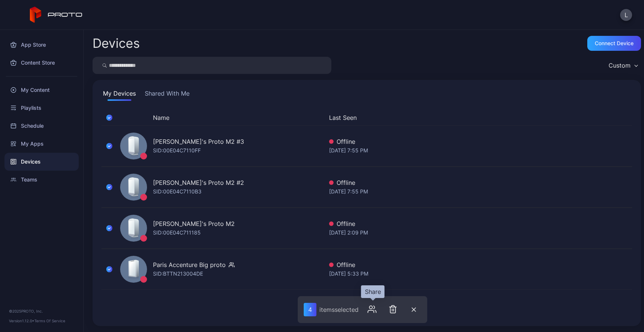 The image size is (644, 332). What do you see at coordinates (41, 108) in the screenshot?
I see `a: Playlists` at bounding box center [41, 108].